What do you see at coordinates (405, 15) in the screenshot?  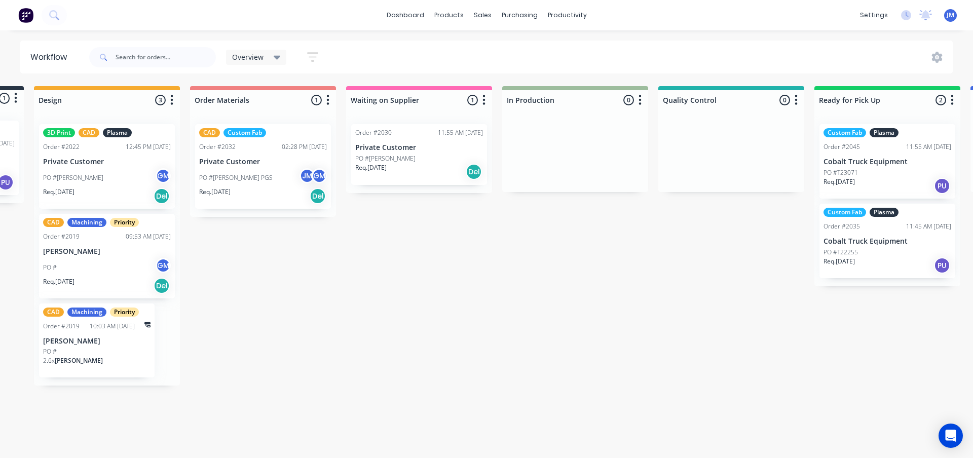 I see `a: dashboard` at bounding box center [405, 15].